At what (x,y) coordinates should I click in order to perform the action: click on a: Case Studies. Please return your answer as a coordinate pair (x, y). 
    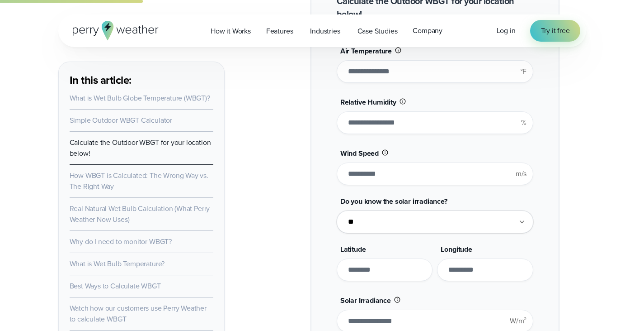
    Looking at the image, I should click on (378, 31).